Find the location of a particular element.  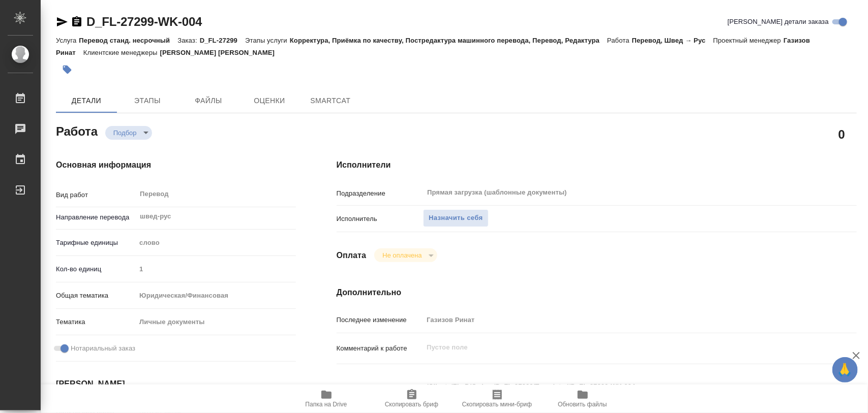

span: Этапы is located at coordinates (148, 101).